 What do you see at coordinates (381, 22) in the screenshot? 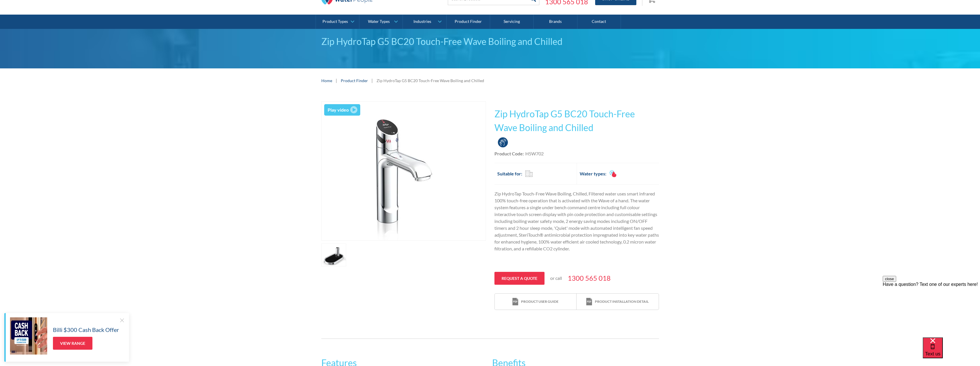
I see `a: Water Types` at bounding box center [381, 22].